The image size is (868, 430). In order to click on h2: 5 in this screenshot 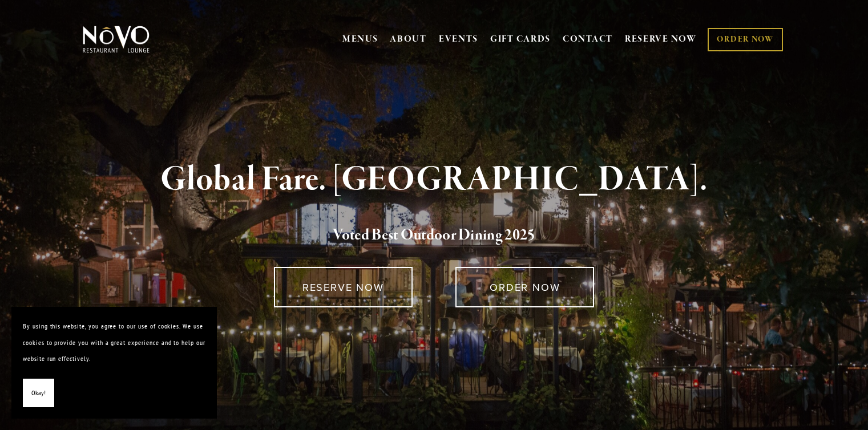, I will do `click(434, 235)`.